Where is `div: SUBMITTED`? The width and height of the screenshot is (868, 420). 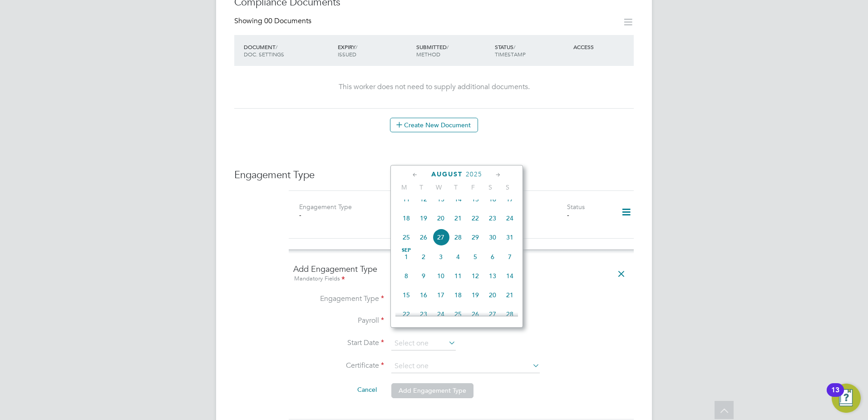 div: SUBMITTED is located at coordinates (453, 50).